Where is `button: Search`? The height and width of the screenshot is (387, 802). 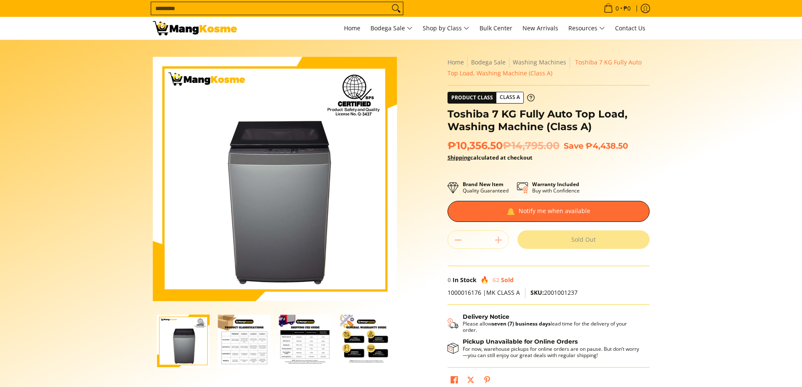
button: Search is located at coordinates (396, 8).